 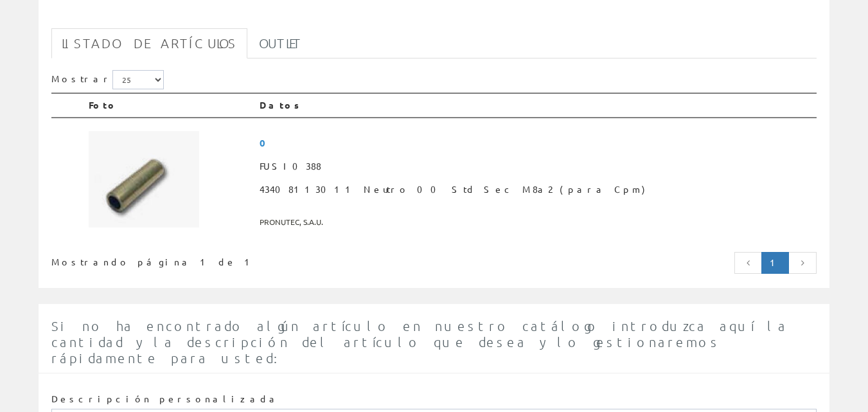 What do you see at coordinates (536, 222) in the screenshot?
I see `span: PRONUTEC, S.A.U.` at bounding box center [536, 222].